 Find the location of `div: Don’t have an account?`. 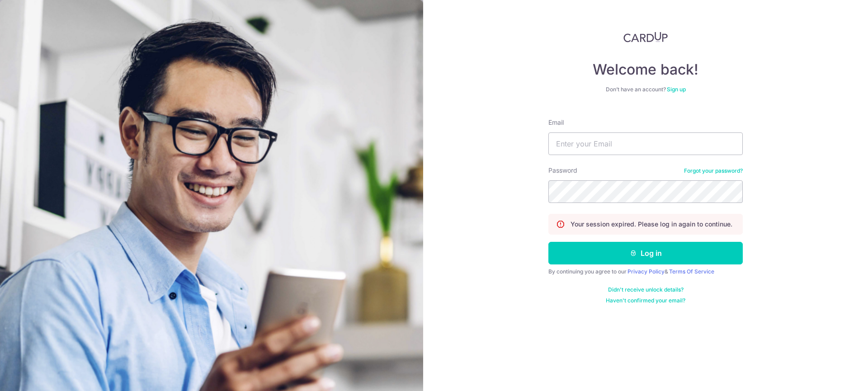

div: Don’t have an account? is located at coordinates (645, 90).